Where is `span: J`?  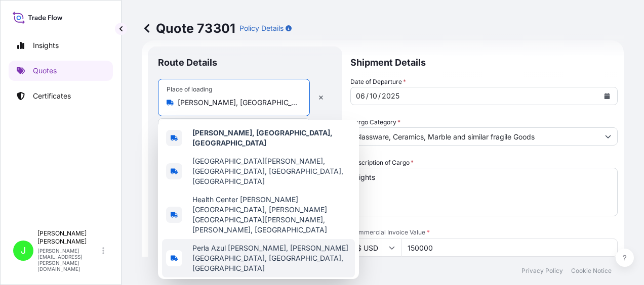
span: J is located at coordinates (23, 251).